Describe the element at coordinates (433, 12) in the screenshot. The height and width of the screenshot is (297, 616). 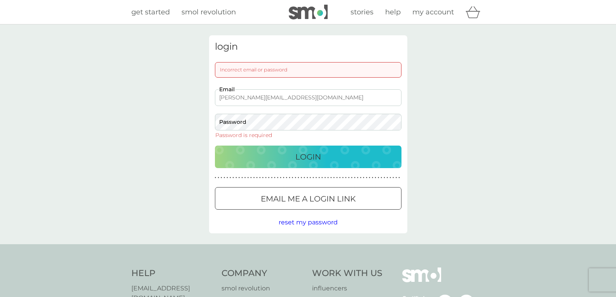
I see `span: my account` at that location.